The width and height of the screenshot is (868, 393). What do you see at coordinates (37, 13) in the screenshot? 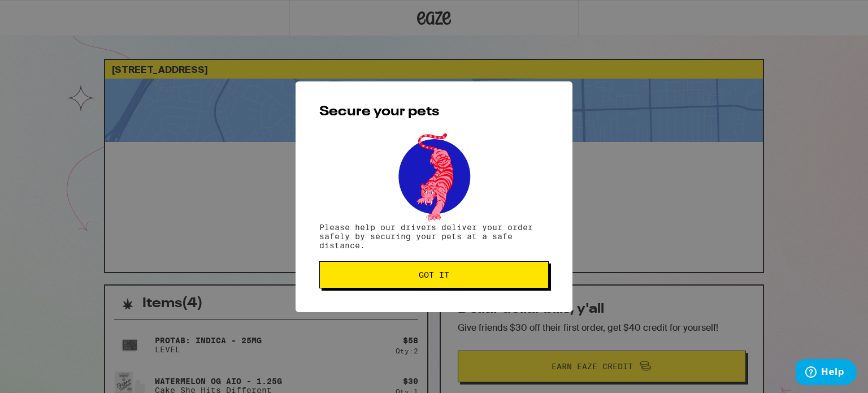
I see `span: Help` at bounding box center [37, 13].